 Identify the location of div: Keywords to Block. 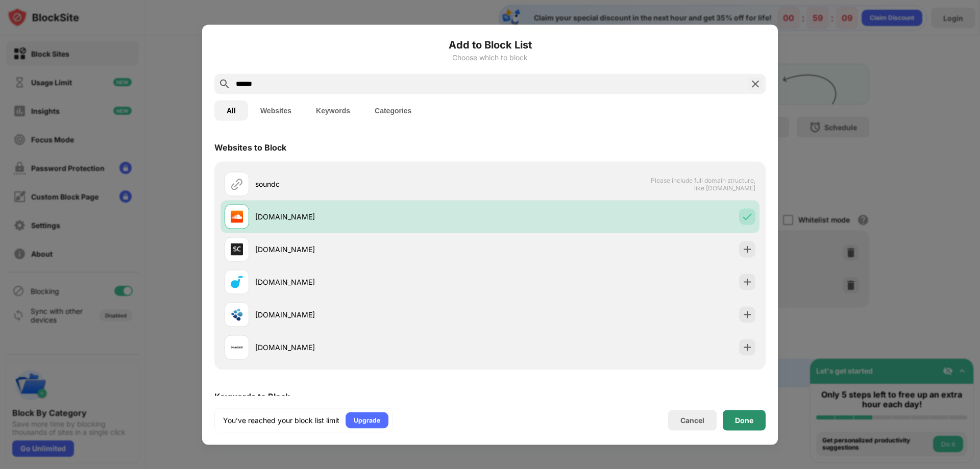
(253, 397).